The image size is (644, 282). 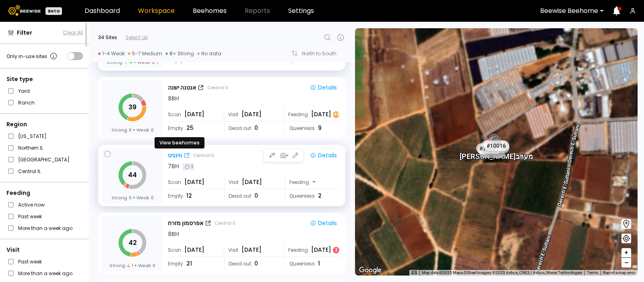 What do you see at coordinates (188, 166) in the screenshot?
I see `div: 1` at bounding box center [188, 166].